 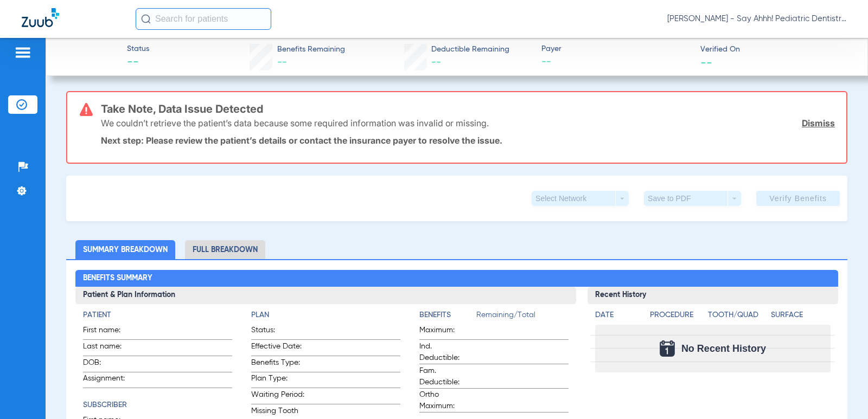 What do you see at coordinates (278, 396) in the screenshot?
I see `span: Waiting Period:` at bounding box center [278, 396].